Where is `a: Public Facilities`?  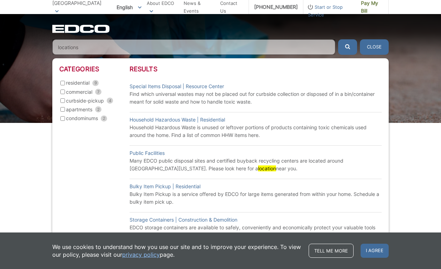 a: Public Facilities is located at coordinates (147, 153).